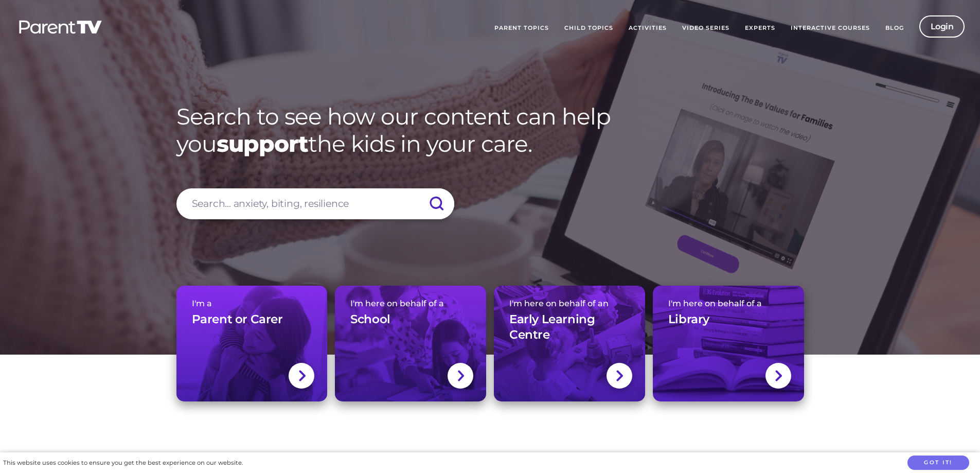  What do you see at coordinates (729, 344) in the screenshot?
I see `a: I'm here on behalf of aLibrary` at bounding box center [729, 344].